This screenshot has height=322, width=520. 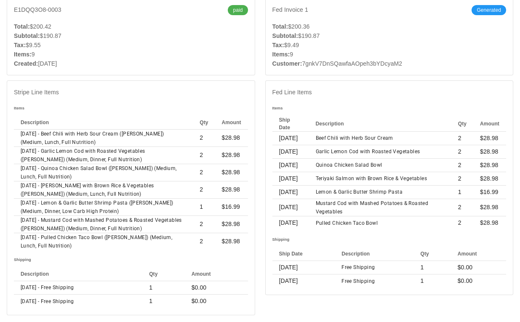 I want to click on td: Lemon & Garlic Butter Shrimp Pasta, so click(x=380, y=193).